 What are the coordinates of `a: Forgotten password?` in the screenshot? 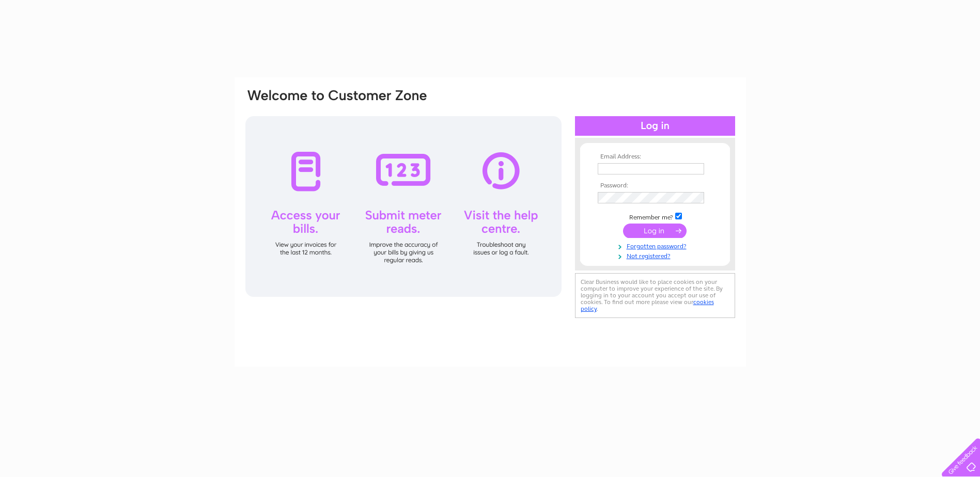 It's located at (656, 245).